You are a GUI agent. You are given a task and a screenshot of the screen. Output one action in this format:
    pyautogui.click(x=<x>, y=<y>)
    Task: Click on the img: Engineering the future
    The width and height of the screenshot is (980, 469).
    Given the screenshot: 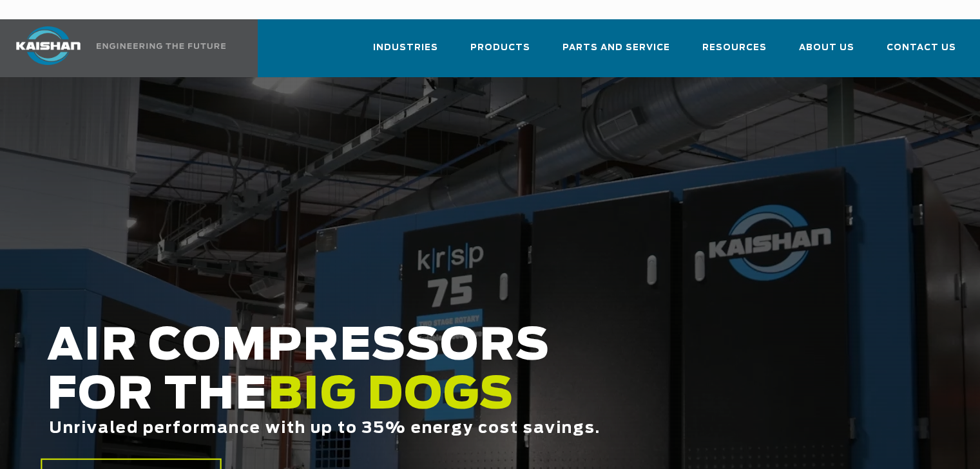 What is the action you would take?
    pyautogui.click(x=161, y=46)
    